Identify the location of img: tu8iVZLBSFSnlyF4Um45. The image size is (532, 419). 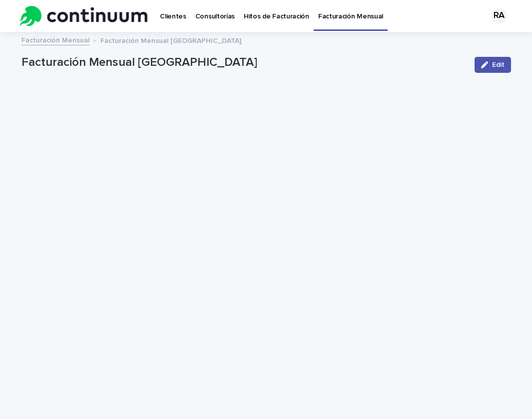
(83, 16).